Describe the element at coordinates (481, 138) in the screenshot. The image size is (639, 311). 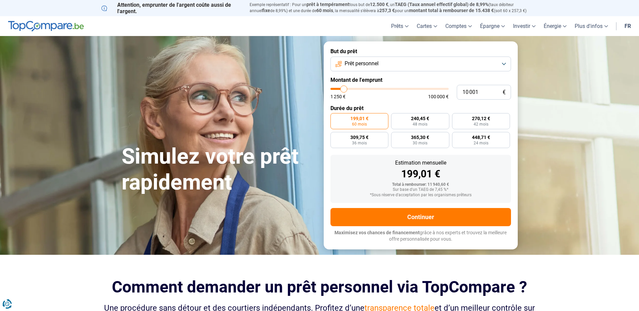
I see `span: 448,71 €` at that location.